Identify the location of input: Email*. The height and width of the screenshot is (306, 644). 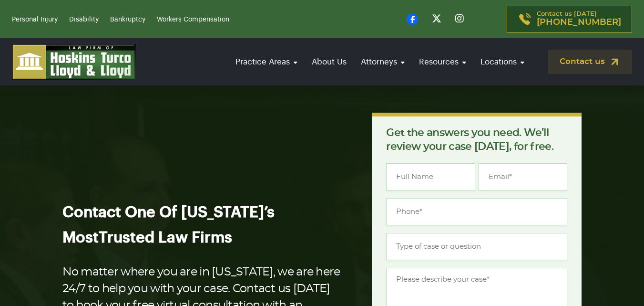
(523, 176).